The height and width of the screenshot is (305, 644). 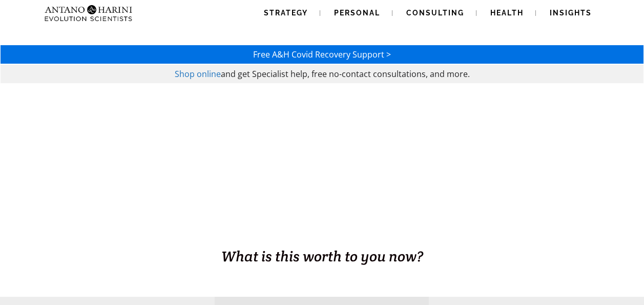 What do you see at coordinates (198, 74) in the screenshot?
I see `span: Shop online` at bounding box center [198, 74].